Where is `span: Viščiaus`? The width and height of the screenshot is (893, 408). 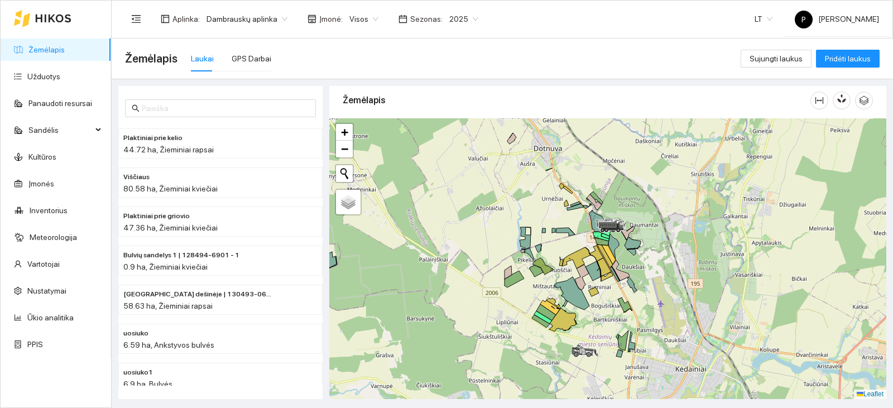
span: Viščiaus is located at coordinates (136, 177).